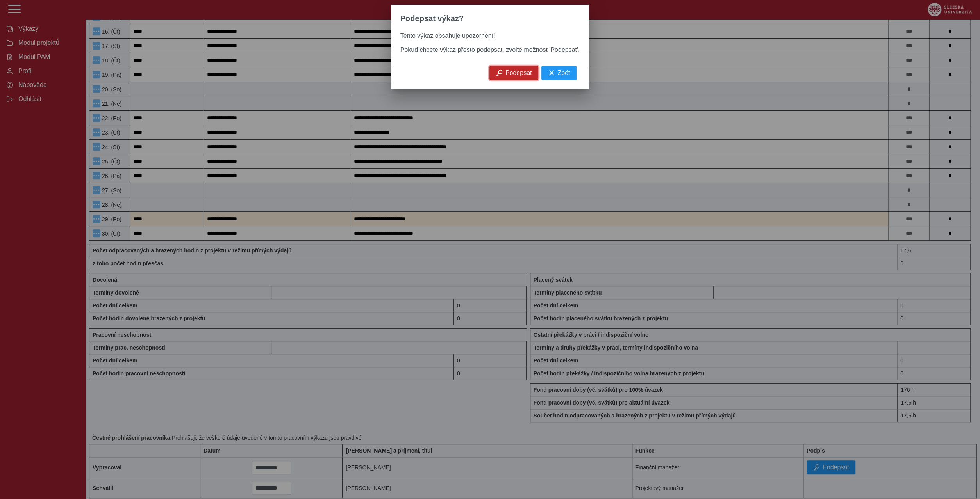 Image resolution: width=980 pixels, height=499 pixels. I want to click on button: Zpět, so click(559, 73).